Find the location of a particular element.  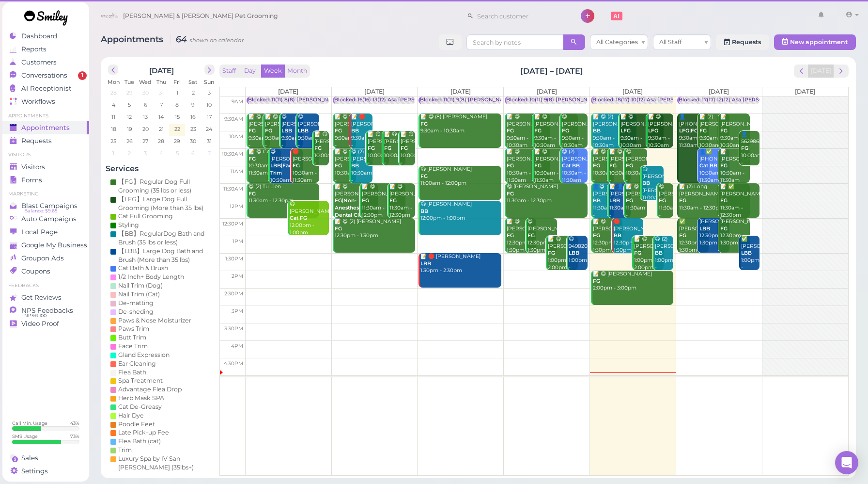

a: Forms is located at coordinates (46, 180).